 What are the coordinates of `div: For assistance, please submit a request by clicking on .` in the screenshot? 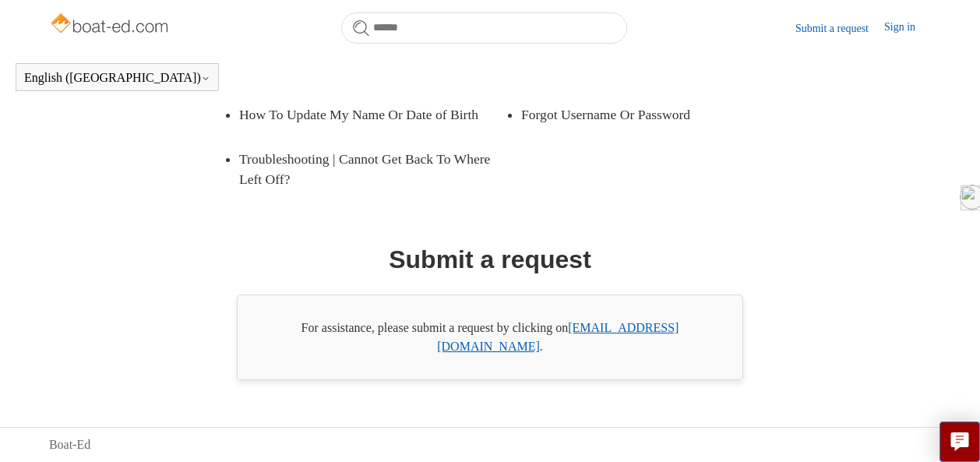 It's located at (490, 338).